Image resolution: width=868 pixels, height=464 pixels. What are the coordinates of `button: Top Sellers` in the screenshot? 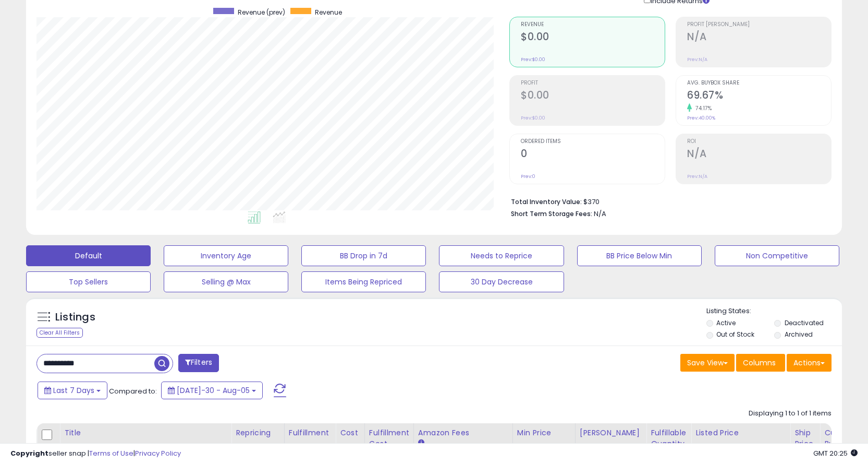 It's located at (88, 282).